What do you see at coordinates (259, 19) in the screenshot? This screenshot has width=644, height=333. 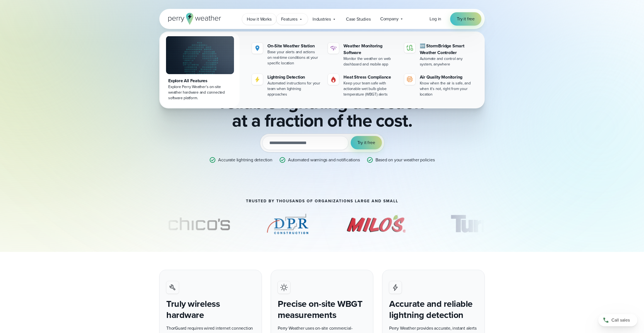 I see `span: How it Works` at bounding box center [259, 19].